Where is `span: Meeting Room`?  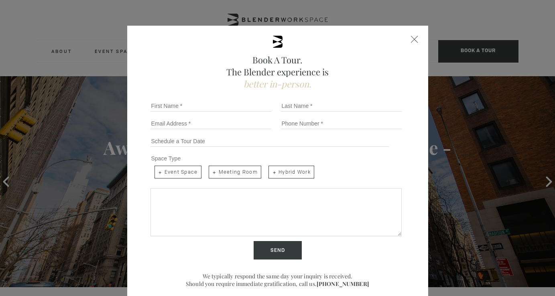
span: Meeting Room is located at coordinates (235, 172).